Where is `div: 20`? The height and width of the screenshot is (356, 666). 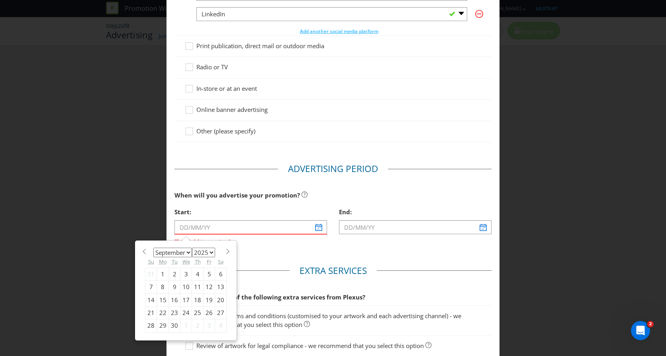 div: 20 is located at coordinates (221, 300).